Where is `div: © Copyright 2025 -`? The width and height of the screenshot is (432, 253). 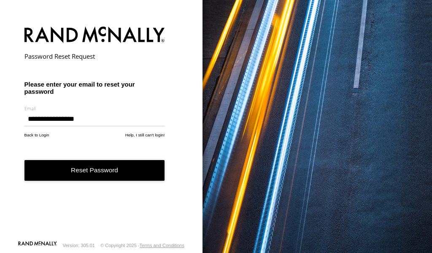 div: © Copyright 2025 - is located at coordinates (142, 245).